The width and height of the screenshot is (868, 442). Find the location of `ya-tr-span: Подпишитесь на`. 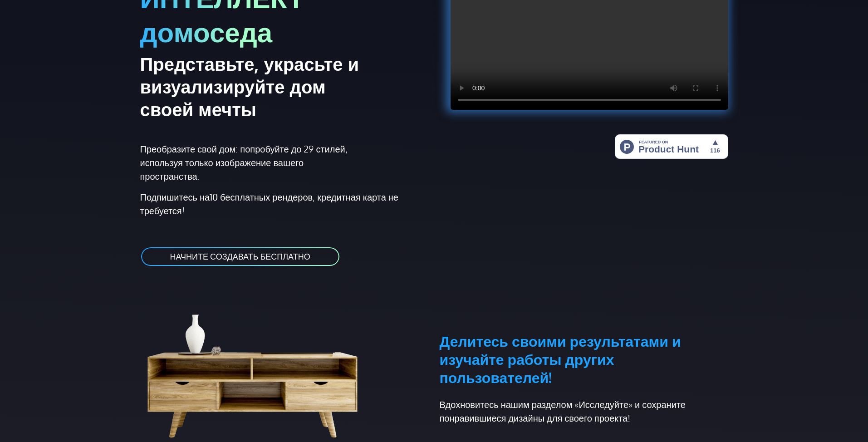

ya-tr-span: Подпишитесь на is located at coordinates (175, 197).